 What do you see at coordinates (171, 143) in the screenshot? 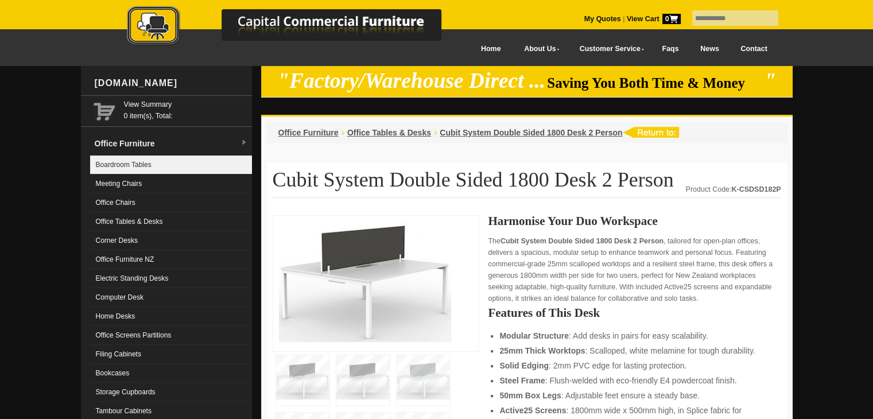
I see `a: Office Furnituredropdown` at bounding box center [171, 143].